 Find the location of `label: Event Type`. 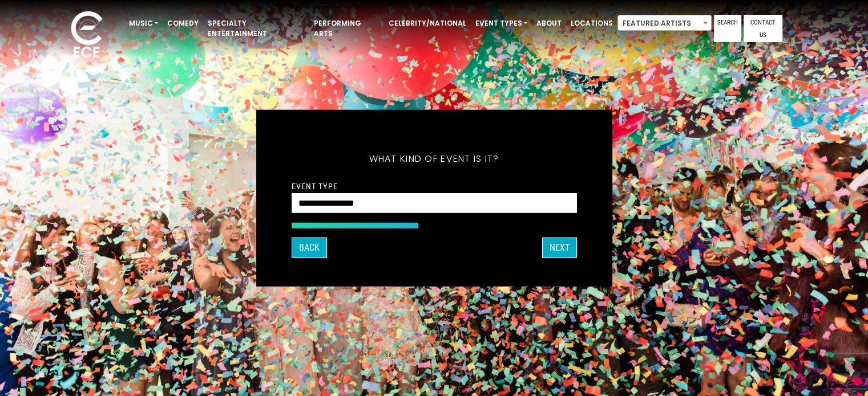

label: Event Type is located at coordinates (314, 186).